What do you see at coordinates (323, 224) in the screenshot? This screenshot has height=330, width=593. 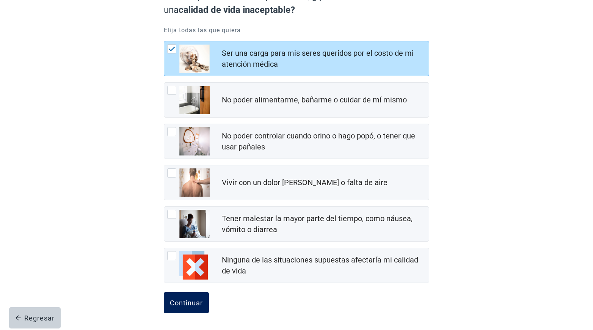 I see `div: Tener malestar la mayor parte del tiempo, como náusea, vómito o diarrea` at bounding box center [323, 224].